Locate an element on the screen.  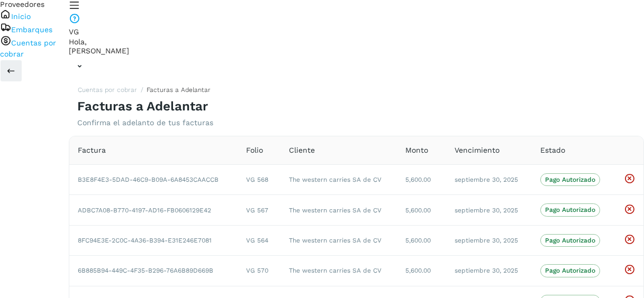
span: Cliente is located at coordinates (302, 150).